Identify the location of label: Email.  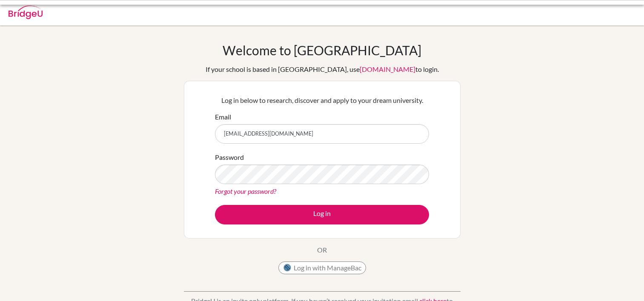
(223, 117).